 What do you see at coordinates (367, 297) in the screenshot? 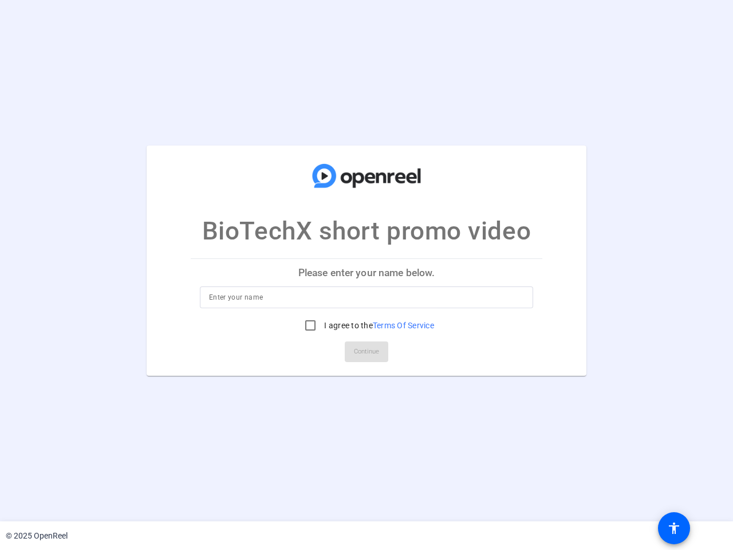
I see `input: Enter your name` at bounding box center [367, 297].